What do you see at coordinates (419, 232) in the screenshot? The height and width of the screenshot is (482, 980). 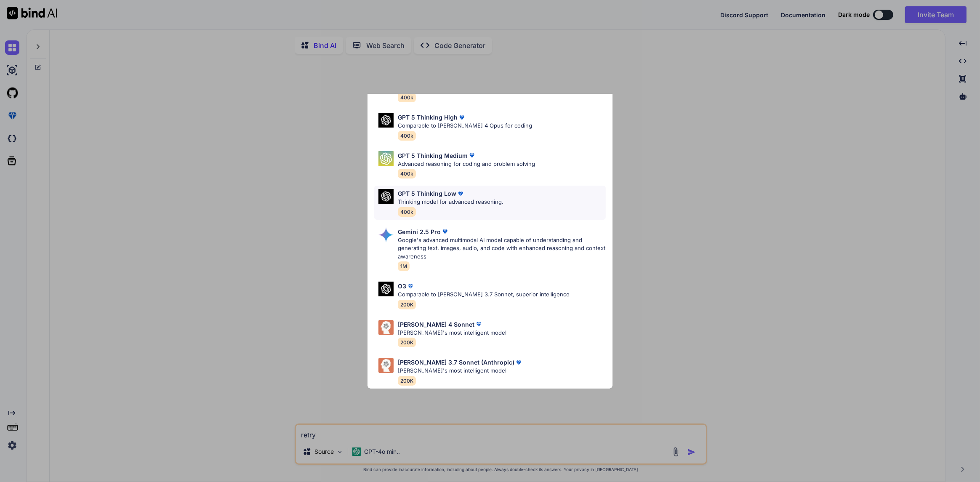 I see `p: Gemini 2.5 Pro` at bounding box center [419, 232].